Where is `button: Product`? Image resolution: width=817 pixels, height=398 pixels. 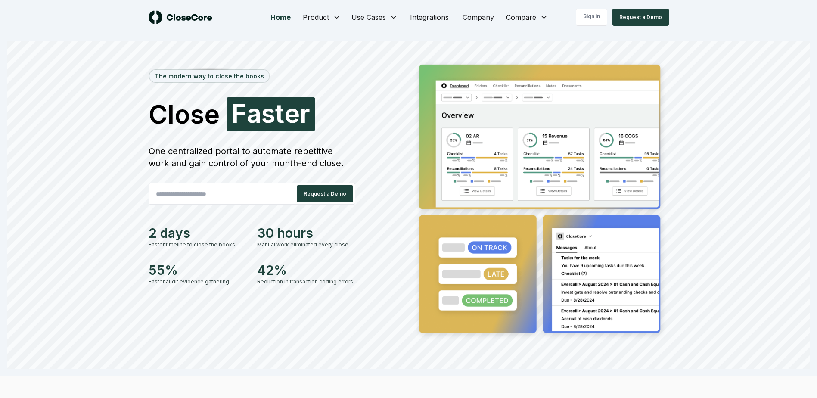 button: Product is located at coordinates (322, 17).